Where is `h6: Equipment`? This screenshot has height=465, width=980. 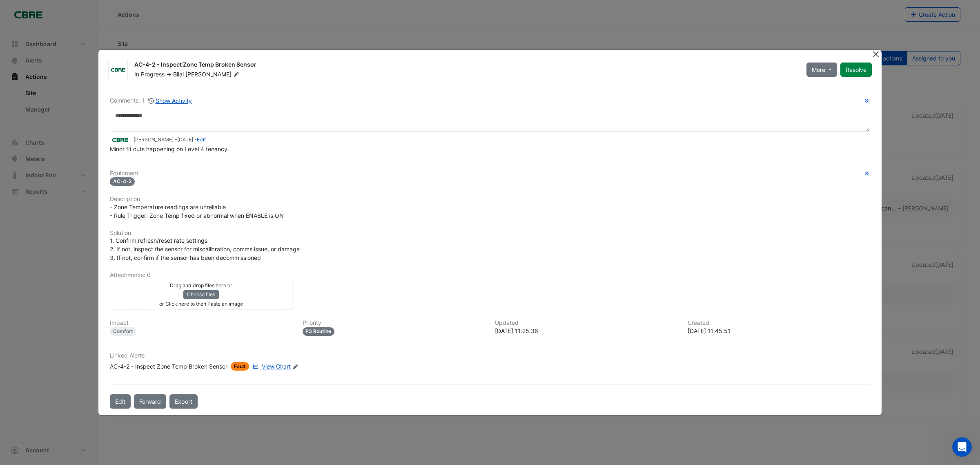 h6: Equipment is located at coordinates (490, 173).